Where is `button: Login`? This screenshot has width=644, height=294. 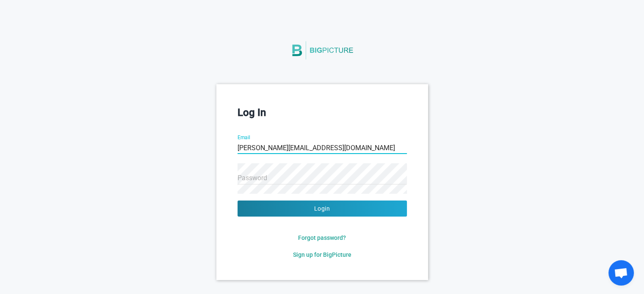 button: Login is located at coordinates (322, 209).